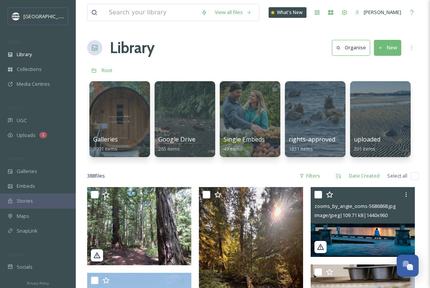  Describe the element at coordinates (105, 149) in the screenshot. I see `span: 3901 items` at that location.